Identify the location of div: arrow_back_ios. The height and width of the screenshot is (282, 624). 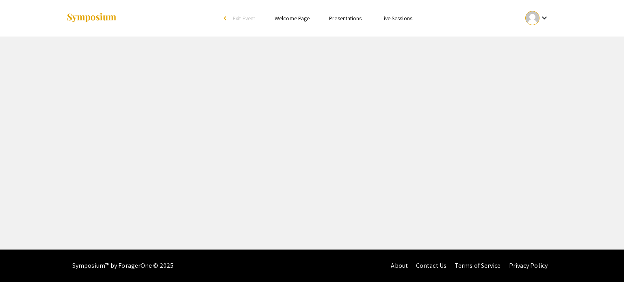
(226, 18).